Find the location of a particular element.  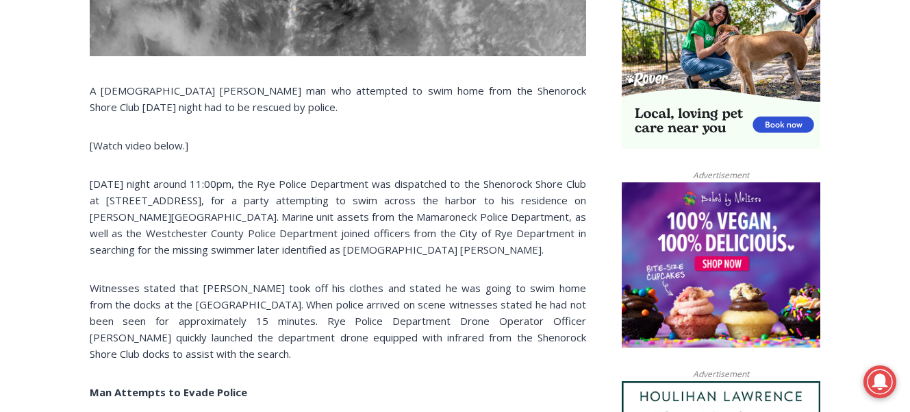

p: [Watch video below.] is located at coordinates (338, 145).